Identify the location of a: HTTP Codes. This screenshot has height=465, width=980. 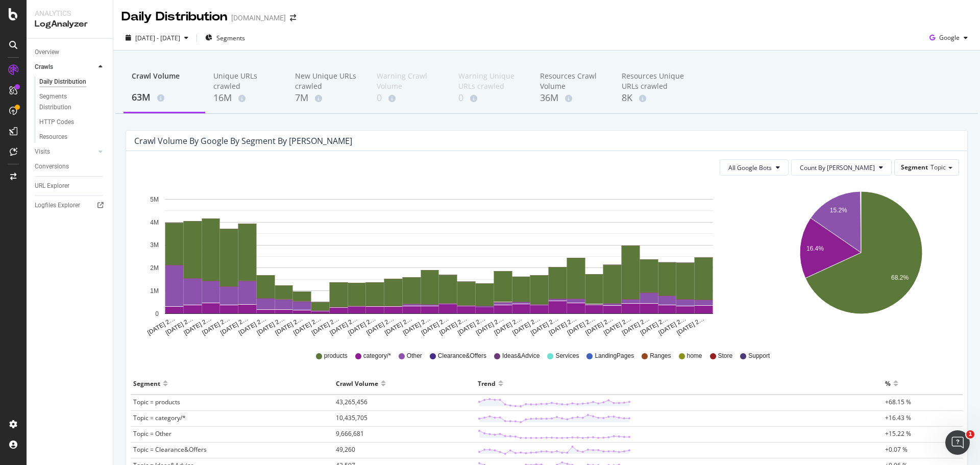
(73, 122).